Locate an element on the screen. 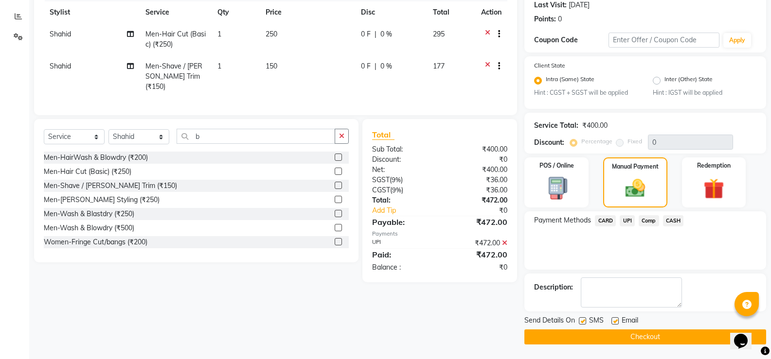 The height and width of the screenshot is (359, 771). th: Price is located at coordinates (307, 12).